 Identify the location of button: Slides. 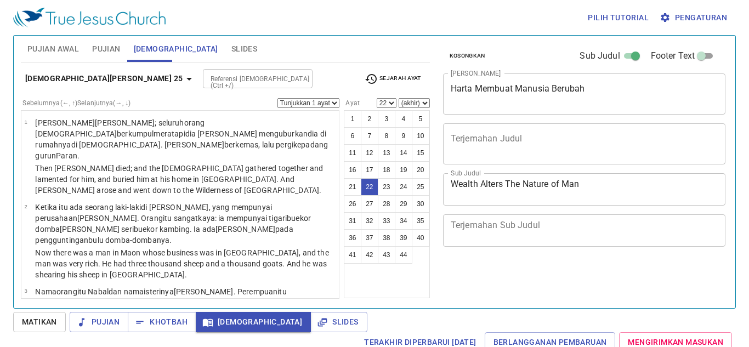
(338, 322).